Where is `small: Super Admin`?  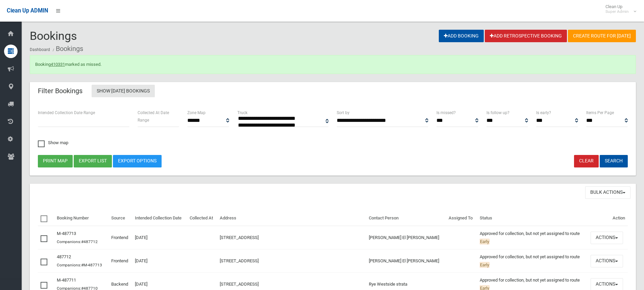
small: Super Admin is located at coordinates (616, 12).